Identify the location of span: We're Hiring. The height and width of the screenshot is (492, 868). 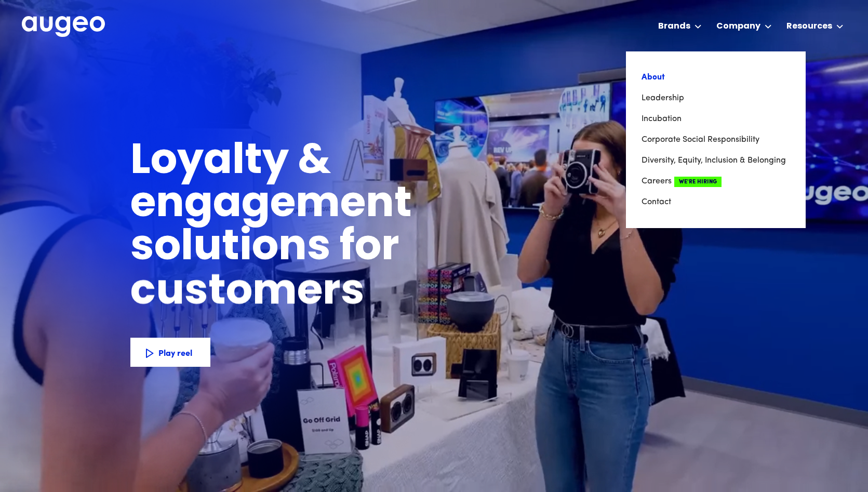
(698, 181).